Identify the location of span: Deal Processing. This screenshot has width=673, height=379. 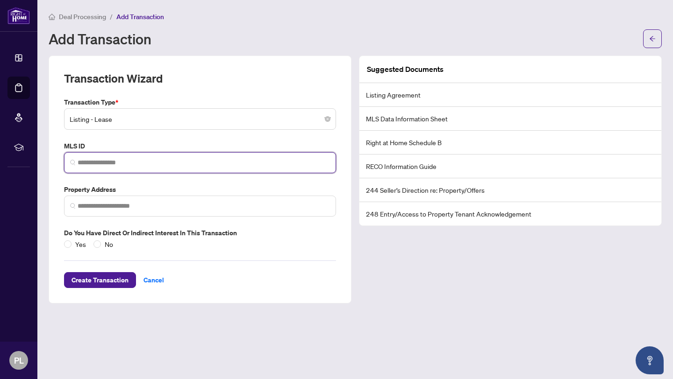
(82, 17).